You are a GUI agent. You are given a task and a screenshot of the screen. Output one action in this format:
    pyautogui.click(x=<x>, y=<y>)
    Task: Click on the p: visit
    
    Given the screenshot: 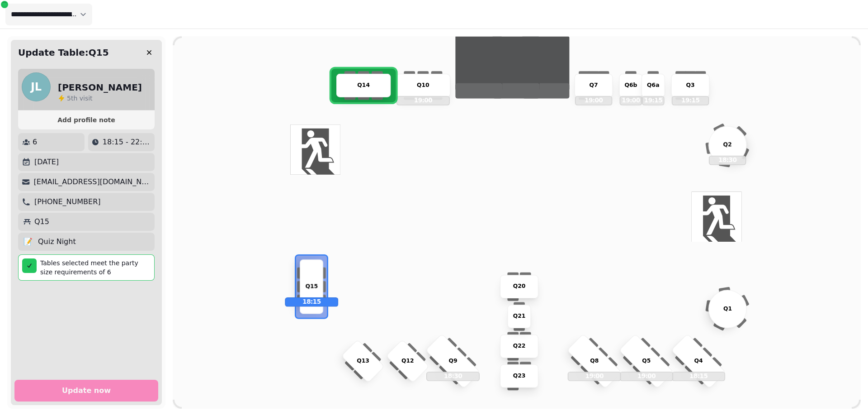 What is the action you would take?
    pyautogui.click(x=80, y=98)
    